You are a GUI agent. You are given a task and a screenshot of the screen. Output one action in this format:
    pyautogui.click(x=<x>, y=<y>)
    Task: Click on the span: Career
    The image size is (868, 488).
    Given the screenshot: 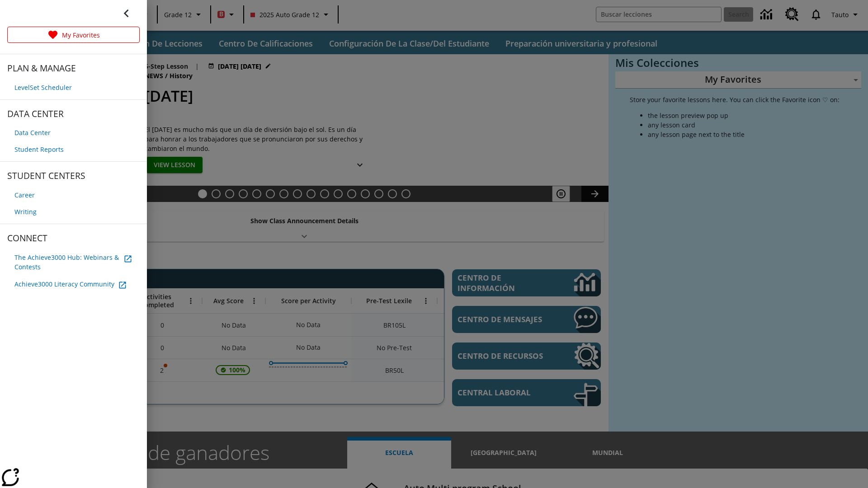 What is the action you would take?
    pyautogui.click(x=24, y=195)
    